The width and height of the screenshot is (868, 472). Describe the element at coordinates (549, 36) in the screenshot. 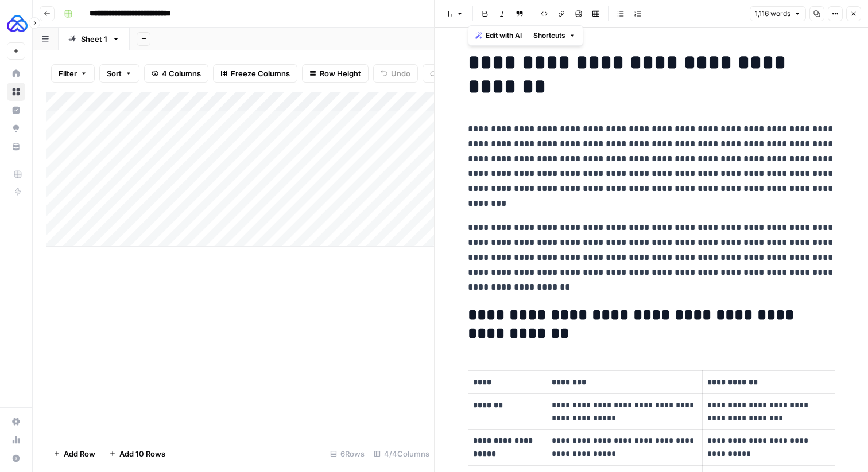

I see `span: Shortcuts` at that location.